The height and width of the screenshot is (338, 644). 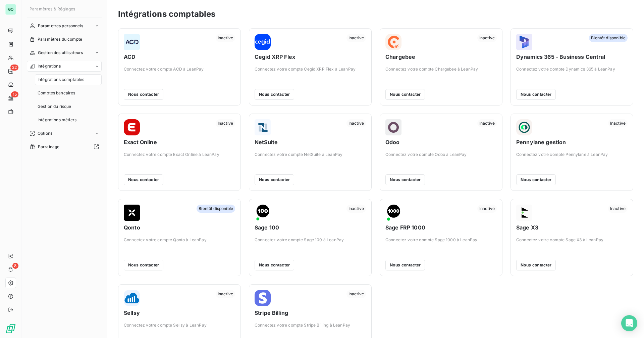 I want to click on span: Connectez votre compte Dynamics 365 à LeanPay, so click(x=572, y=69).